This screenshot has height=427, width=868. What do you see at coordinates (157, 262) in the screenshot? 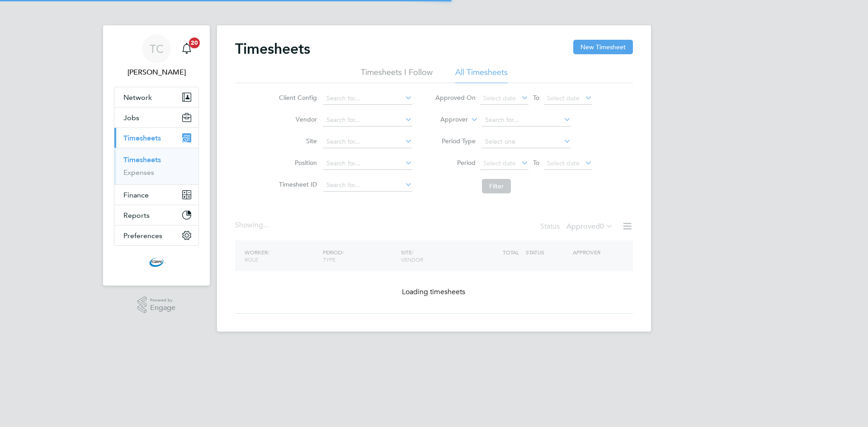
I see `a: Go to home page` at bounding box center [157, 262].